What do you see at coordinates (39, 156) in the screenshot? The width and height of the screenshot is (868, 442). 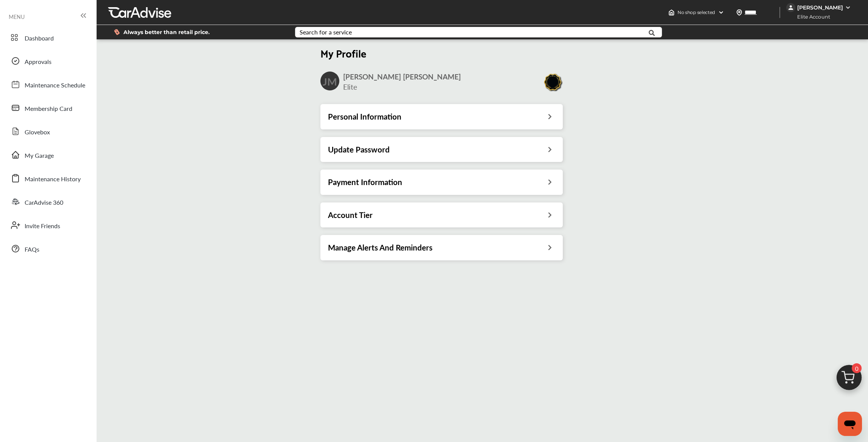 I see `span: My Garage` at bounding box center [39, 156].